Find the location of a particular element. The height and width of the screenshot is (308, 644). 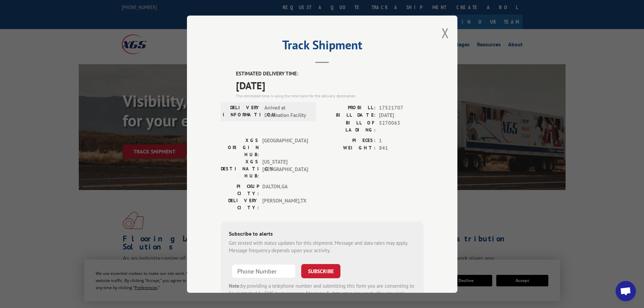

div: Open chat is located at coordinates (626, 291).